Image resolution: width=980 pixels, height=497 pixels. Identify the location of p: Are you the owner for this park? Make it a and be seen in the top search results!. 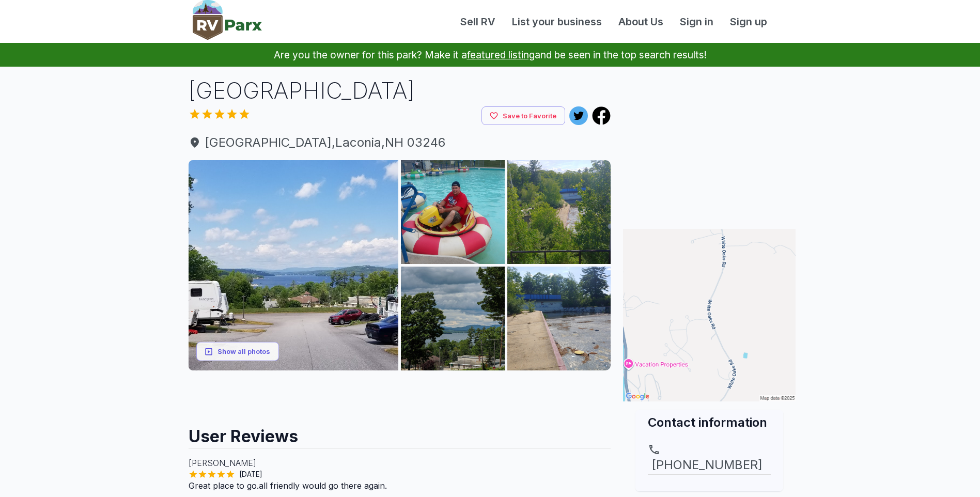
(490, 55).